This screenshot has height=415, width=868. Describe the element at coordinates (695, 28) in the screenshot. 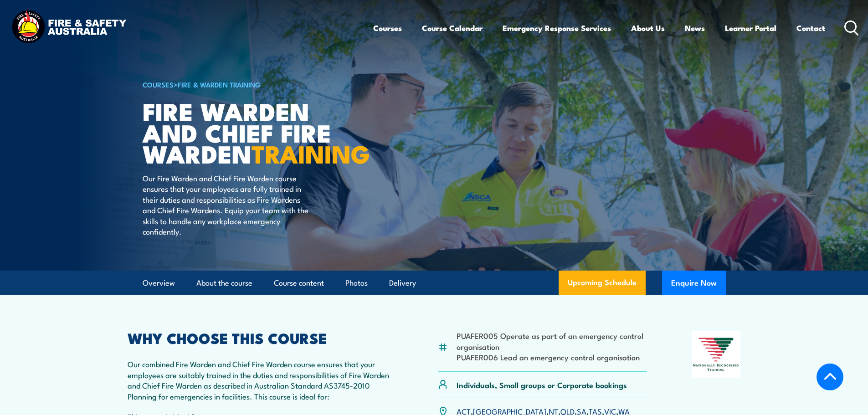

I see `a: News` at that location.